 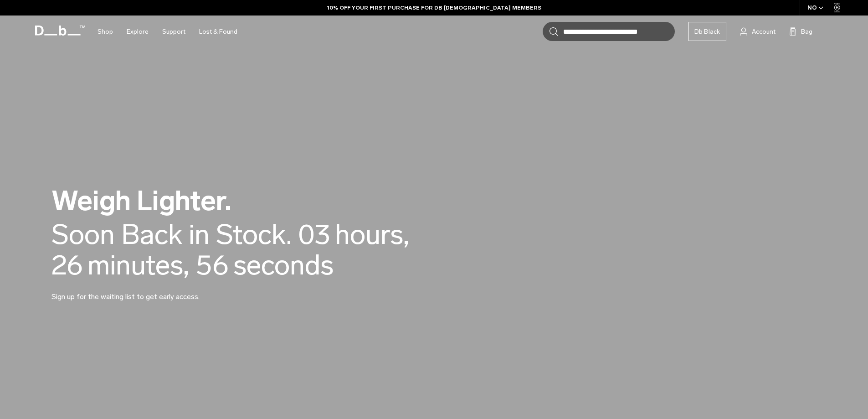 I want to click on a: Lost & Found, so click(x=218, y=31).